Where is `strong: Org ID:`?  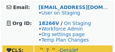 strong: Org ID: is located at coordinates (22, 23).